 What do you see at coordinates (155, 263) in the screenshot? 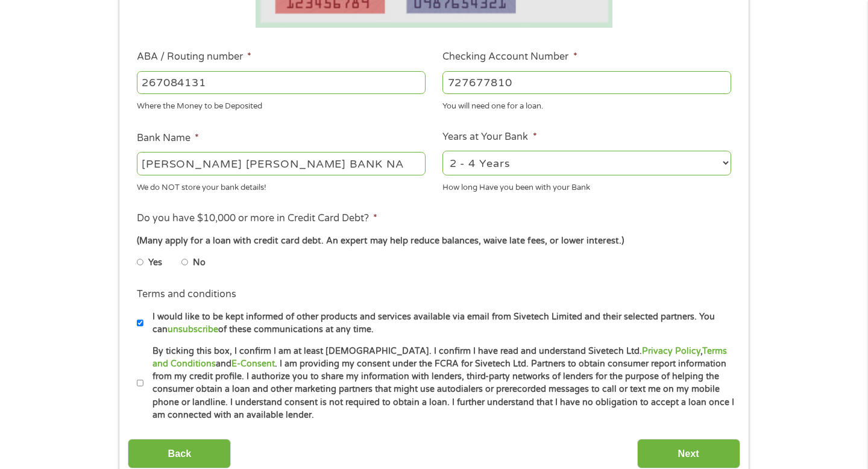
I see `label: Yes` at bounding box center [155, 263].